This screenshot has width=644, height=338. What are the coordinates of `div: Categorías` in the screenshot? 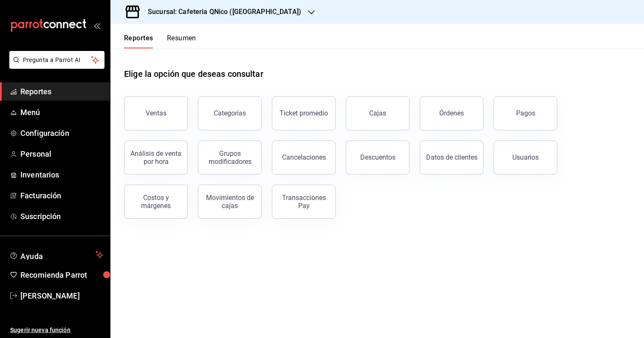 It's located at (230, 113).